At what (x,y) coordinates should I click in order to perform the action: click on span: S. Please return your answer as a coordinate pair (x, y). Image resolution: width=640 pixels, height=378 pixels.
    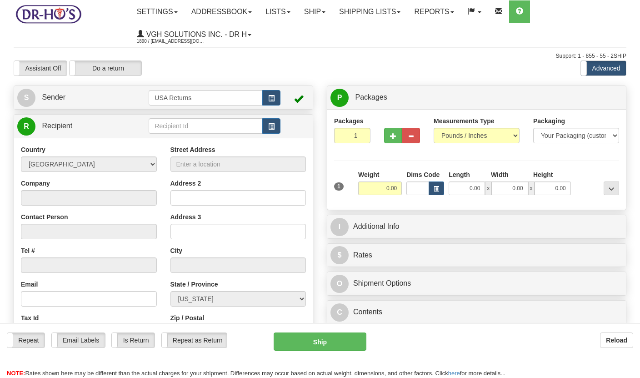
    Looking at the image, I should click on (26, 98).